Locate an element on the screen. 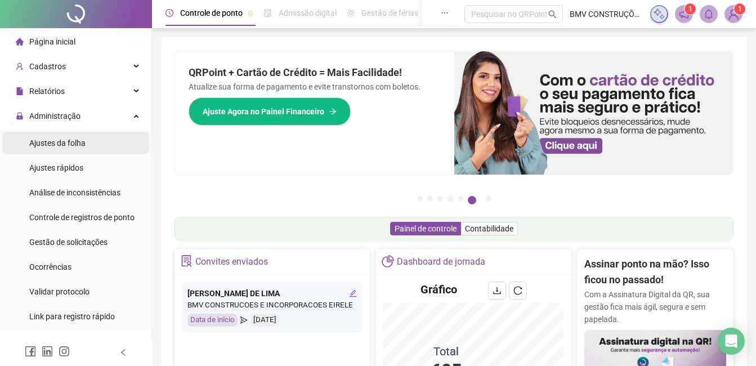 The image size is (756, 366). span: pie-chart is located at coordinates (387, 261).